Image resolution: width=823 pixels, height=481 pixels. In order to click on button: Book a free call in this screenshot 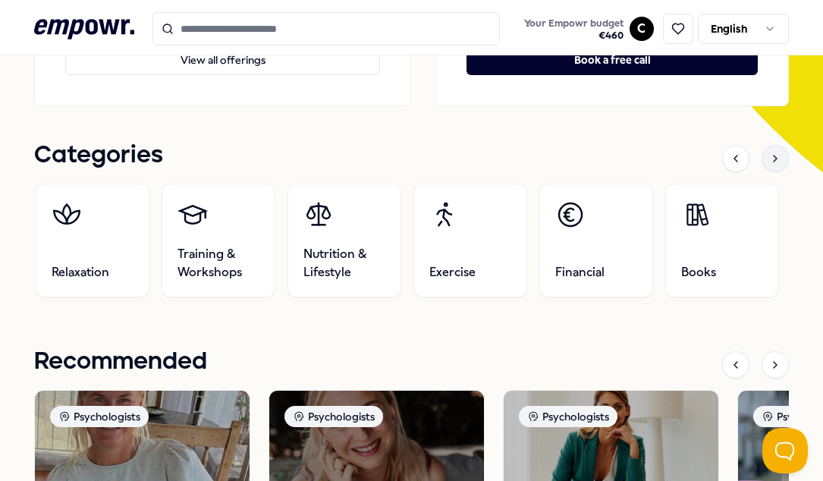, I will do `click(611, 60)`.